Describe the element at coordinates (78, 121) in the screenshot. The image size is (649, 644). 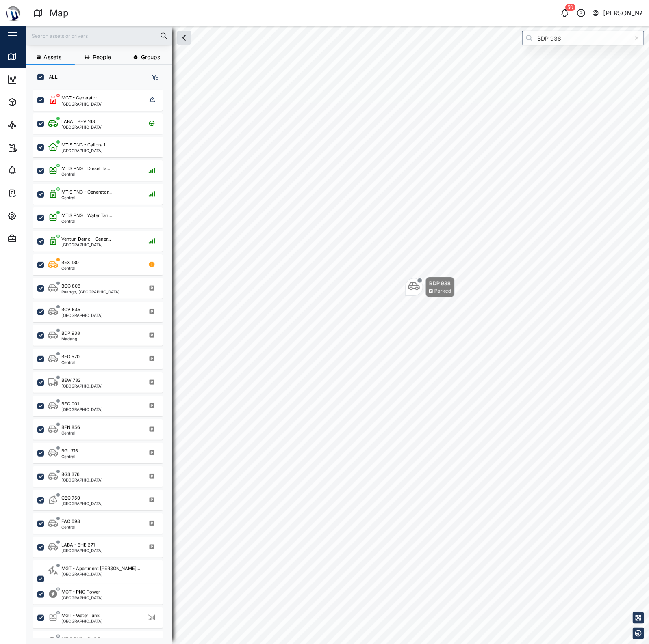
I see `div: LABA - BFV 163` at that location.